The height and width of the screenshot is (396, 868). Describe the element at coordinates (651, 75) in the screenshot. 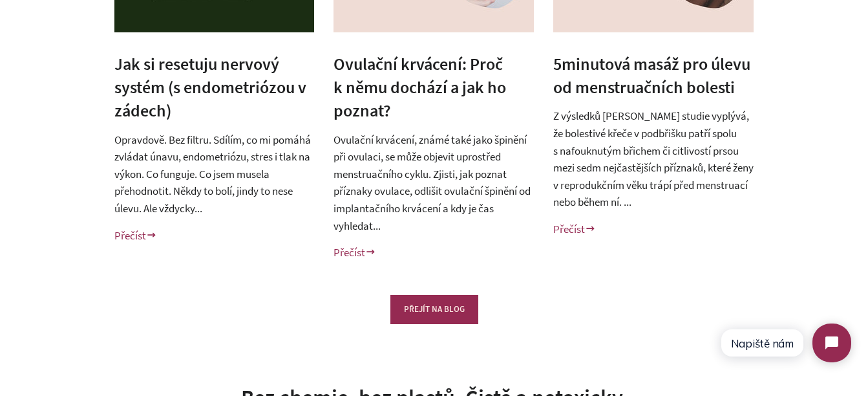

I see `a: 5minutová masáž pro úlevu od menstruačních bolesti` at that location.